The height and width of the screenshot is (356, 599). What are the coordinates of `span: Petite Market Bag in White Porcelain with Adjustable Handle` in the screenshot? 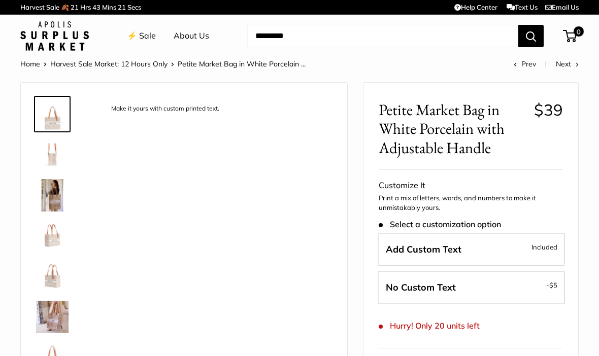 It's located at (452, 129).